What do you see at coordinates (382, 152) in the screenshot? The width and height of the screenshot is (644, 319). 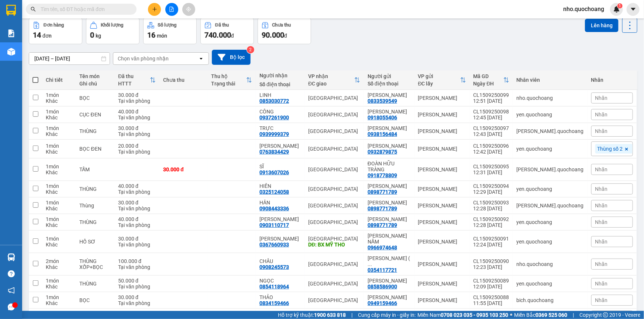 I see `div: 0932879875` at bounding box center [382, 152].